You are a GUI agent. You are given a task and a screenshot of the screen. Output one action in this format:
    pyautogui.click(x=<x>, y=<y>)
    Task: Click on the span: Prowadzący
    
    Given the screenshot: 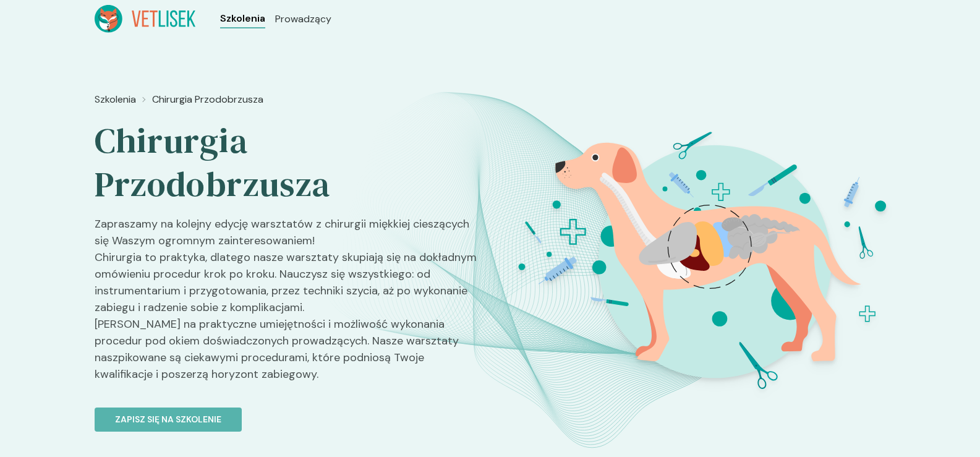 What is the action you would take?
    pyautogui.click(x=303, y=19)
    